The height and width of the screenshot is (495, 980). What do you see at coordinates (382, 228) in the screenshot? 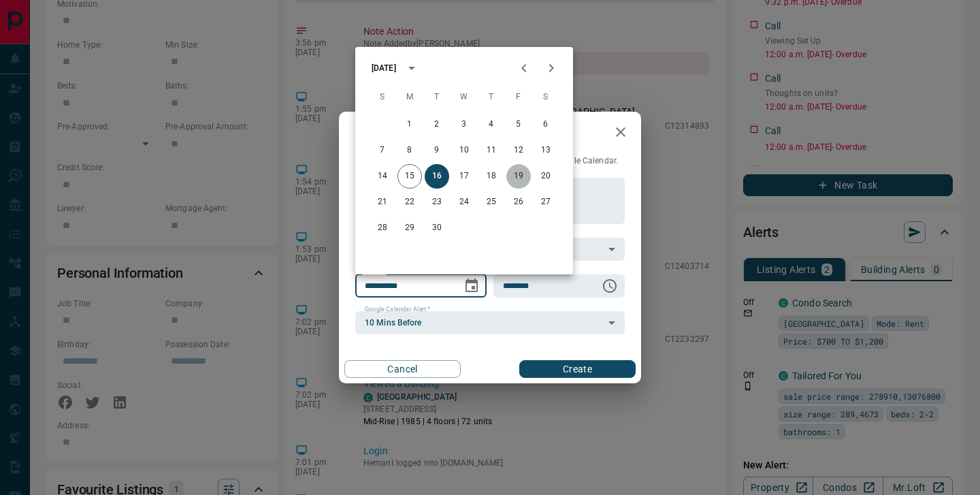
I see `button: 28` at bounding box center [382, 228].